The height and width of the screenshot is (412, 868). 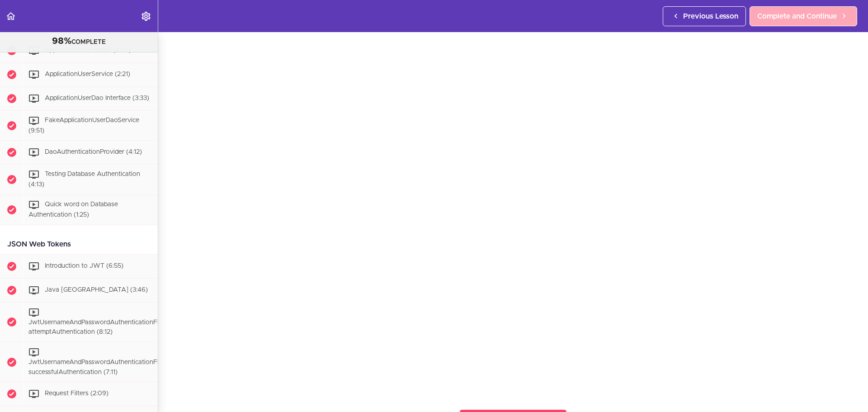 What do you see at coordinates (705, 16) in the screenshot?
I see `a: Previous Lesson` at bounding box center [705, 16].